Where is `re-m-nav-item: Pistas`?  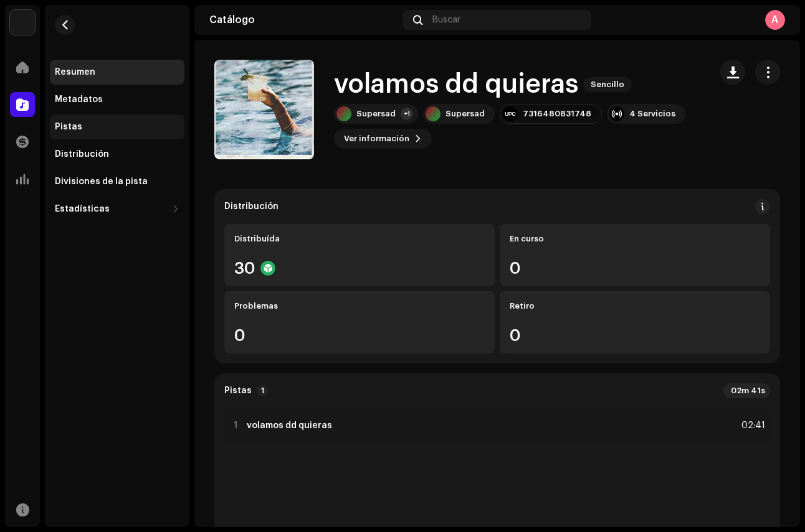
re-m-nav-item: Pistas is located at coordinates (117, 127).